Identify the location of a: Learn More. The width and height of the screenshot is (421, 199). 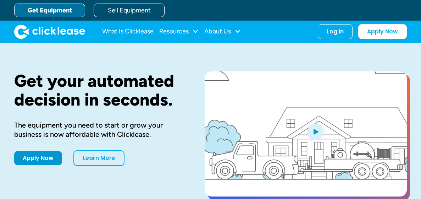
(99, 158).